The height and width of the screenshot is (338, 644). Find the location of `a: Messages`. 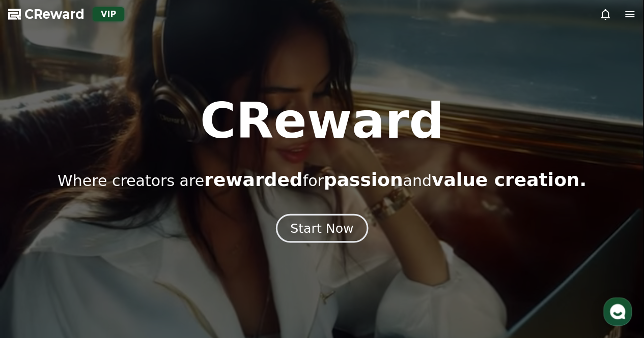

a: Messages is located at coordinates (99, 266).